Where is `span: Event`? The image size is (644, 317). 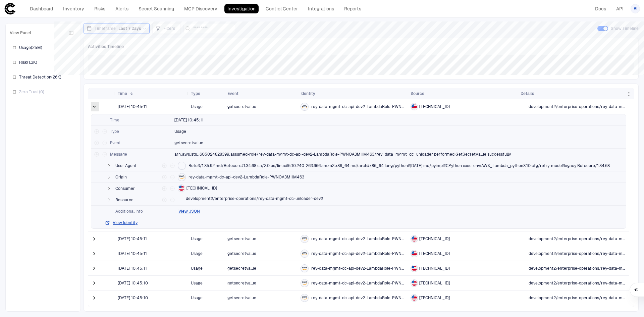 span: Event is located at coordinates (233, 94).